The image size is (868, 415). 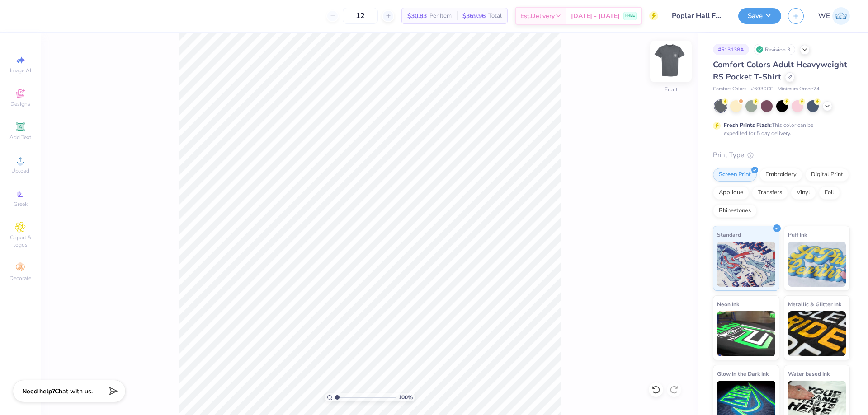 I want to click on img: Werrine Empeynado, so click(x=841, y=16).